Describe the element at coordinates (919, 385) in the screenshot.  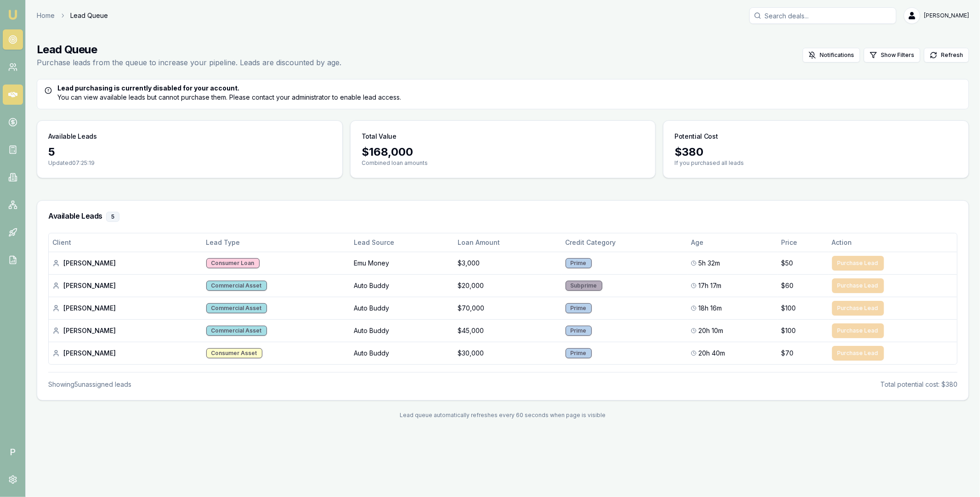
I see `div: Total potential cost: $380` at that location.